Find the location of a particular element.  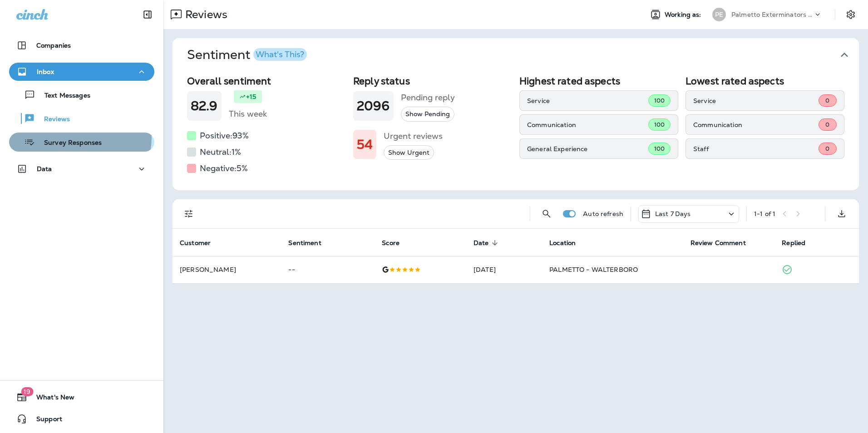

span: Support is located at coordinates (44, 421).